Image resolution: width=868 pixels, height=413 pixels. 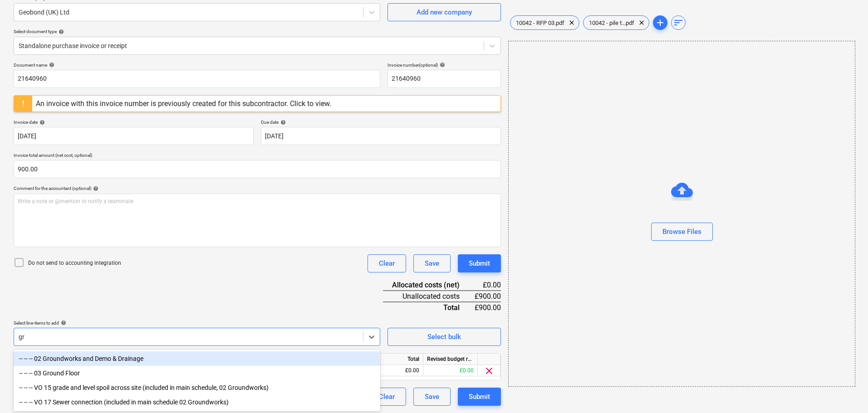 I want to click on div: Allocated costs (net), so click(x=428, y=285).